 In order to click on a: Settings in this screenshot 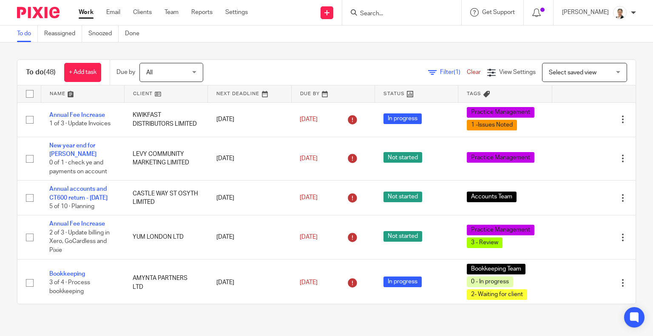, I will do `click(236, 12)`.